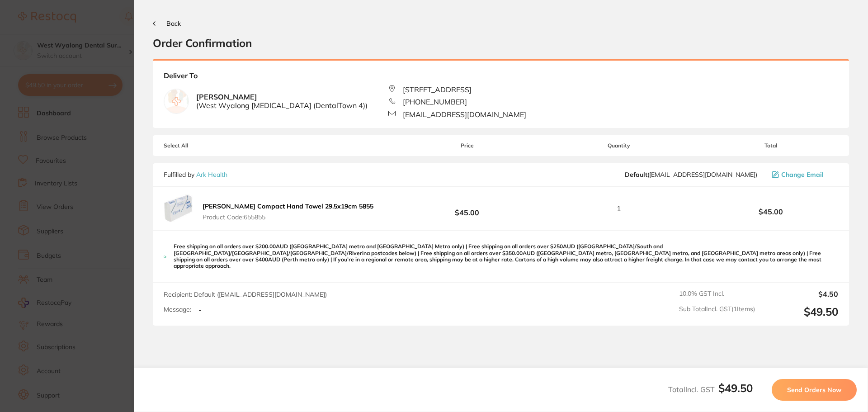 The image size is (868, 412). I want to click on span: Change Email, so click(803, 174).